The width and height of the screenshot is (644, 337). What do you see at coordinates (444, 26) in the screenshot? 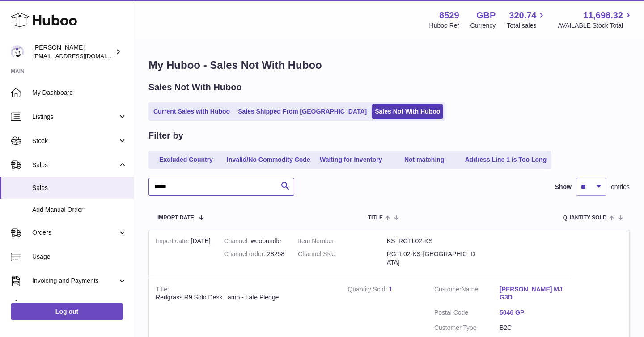
I see `div: Huboo Ref` at bounding box center [444, 26].